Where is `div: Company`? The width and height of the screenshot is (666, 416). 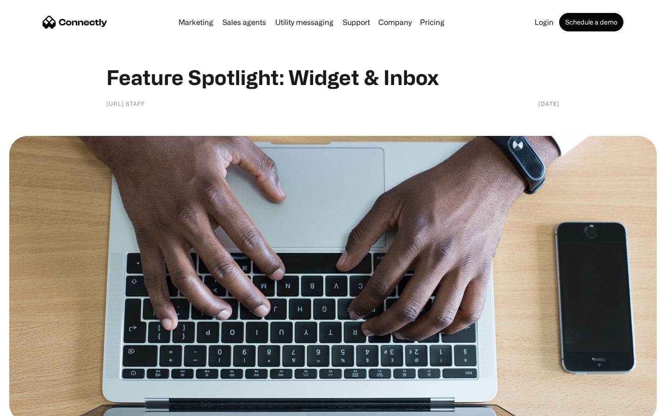 div: Company is located at coordinates (395, 22).